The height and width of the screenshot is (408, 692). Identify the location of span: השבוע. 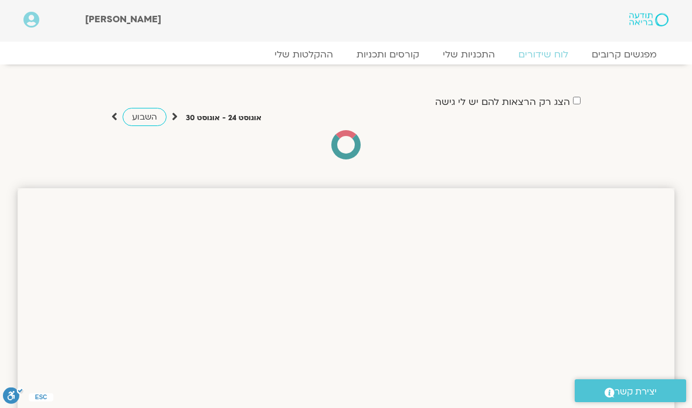
(144, 117).